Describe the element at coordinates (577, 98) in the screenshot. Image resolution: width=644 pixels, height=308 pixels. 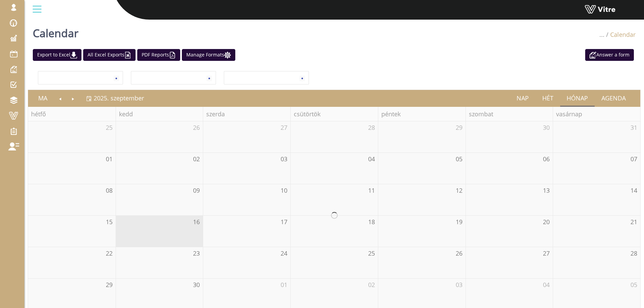
I see `a: Hónap` at that location.